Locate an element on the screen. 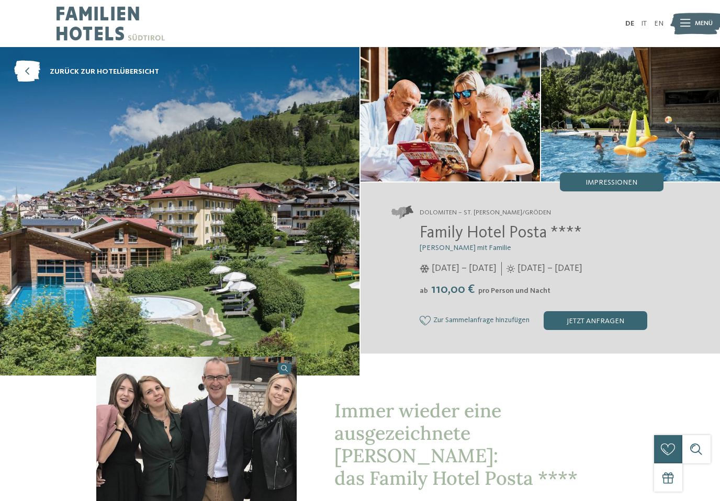  span: zurück zur Hotelübersicht is located at coordinates (104, 72).